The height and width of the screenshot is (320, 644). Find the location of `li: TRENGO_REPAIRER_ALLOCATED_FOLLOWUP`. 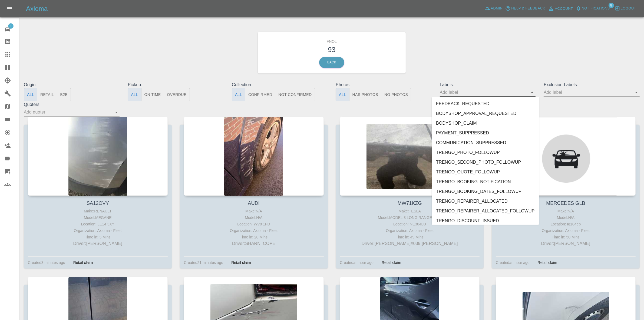

li: TRENGO_REPAIRER_ALLOCATED_FOLLOWUP is located at coordinates (486, 211).